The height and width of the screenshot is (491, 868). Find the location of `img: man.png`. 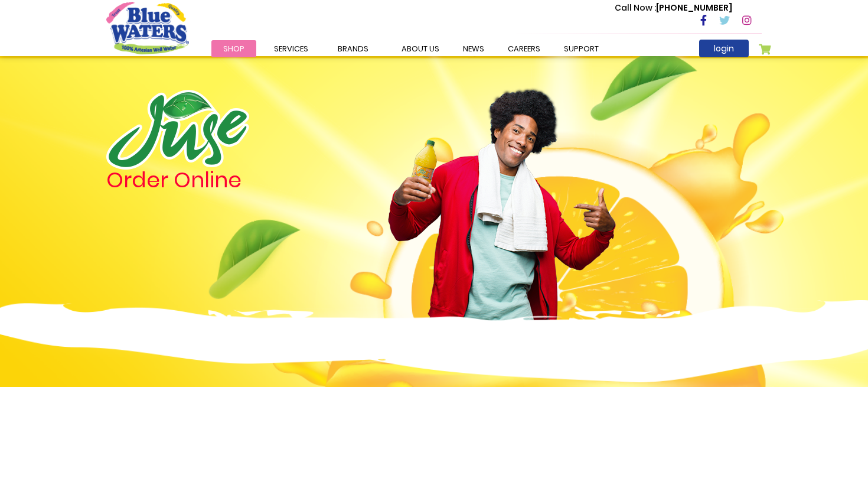

img: man.png is located at coordinates (502, 194).